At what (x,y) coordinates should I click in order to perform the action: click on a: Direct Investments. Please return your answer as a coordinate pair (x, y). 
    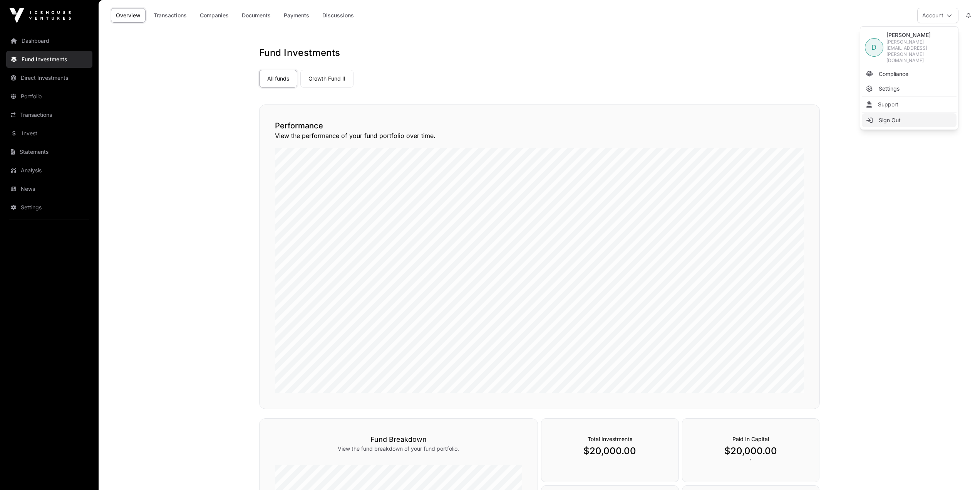
    Looking at the image, I should click on (49, 78).